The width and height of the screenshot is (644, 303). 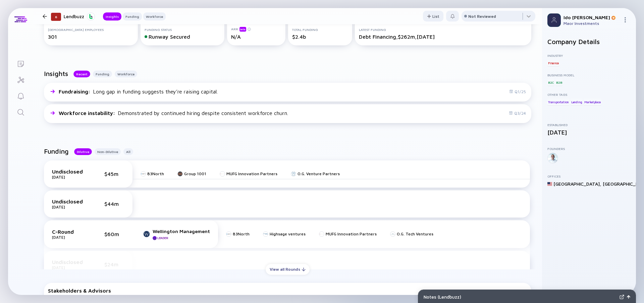 What do you see at coordinates (242, 30) in the screenshot?
I see `div: beta` at bounding box center [242, 30].